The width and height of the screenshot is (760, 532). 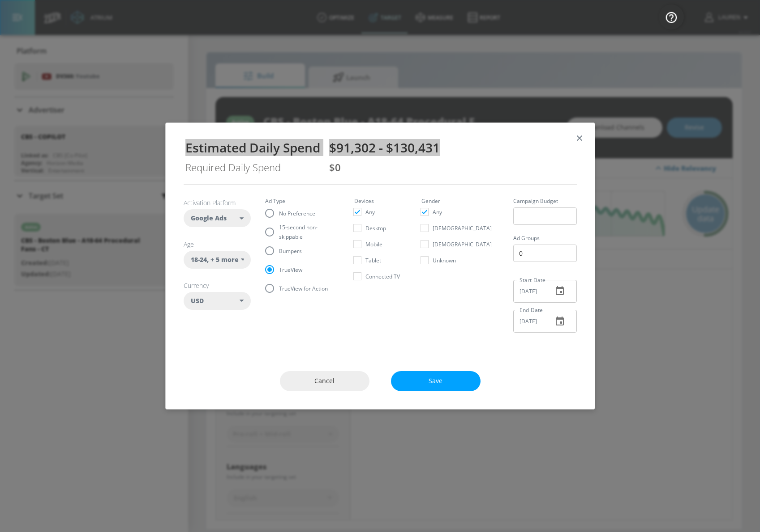 I want to click on span: Save, so click(x=436, y=381).